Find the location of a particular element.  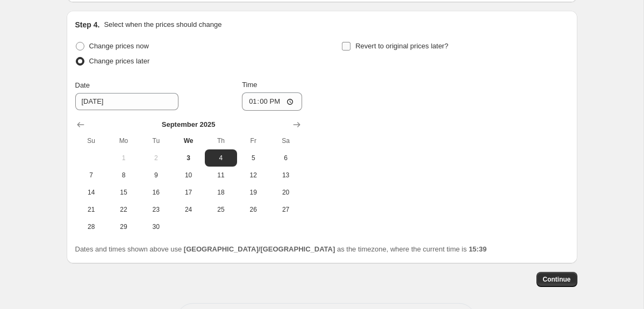

span: 29 is located at coordinates (124, 227).